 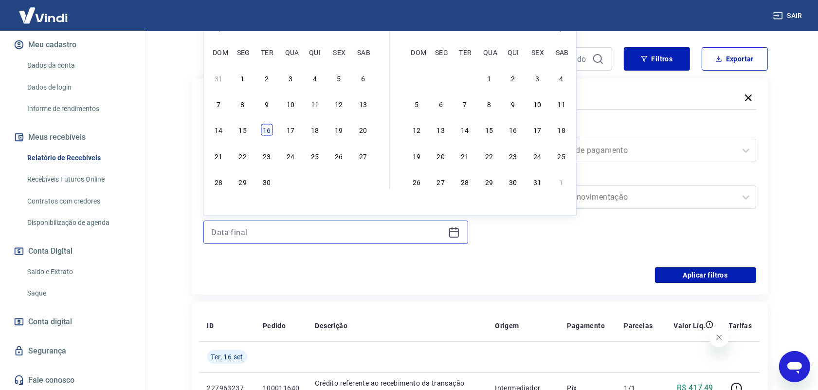 I want to click on div: Choose terça-feira, 16 de setembro de 2025, so click(x=267, y=130).